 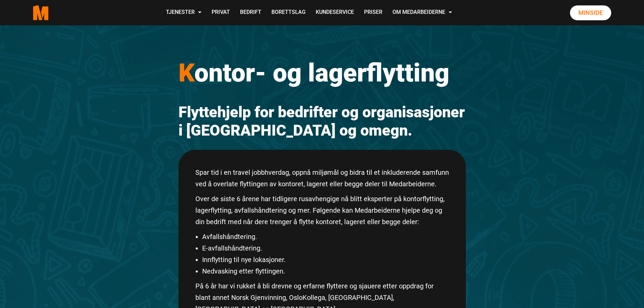 I want to click on li: Innflytting til nye lokasjoner., so click(x=326, y=260).